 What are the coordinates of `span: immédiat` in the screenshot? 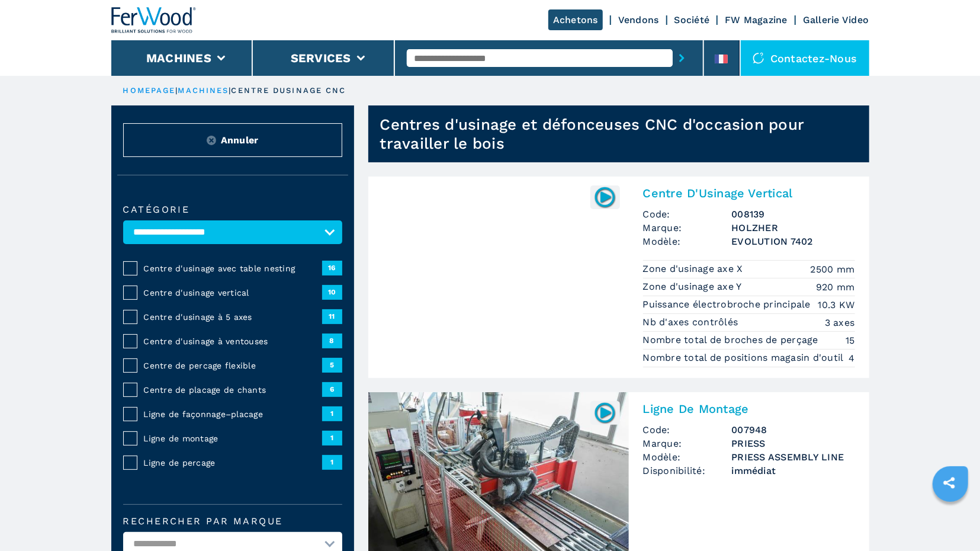 It's located at (794, 471).